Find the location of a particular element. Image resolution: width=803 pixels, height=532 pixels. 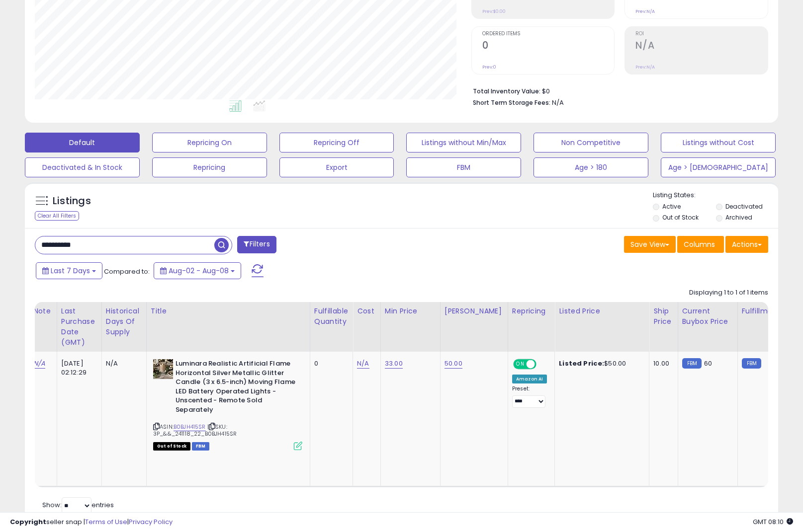

button: Default is located at coordinates (82, 143).